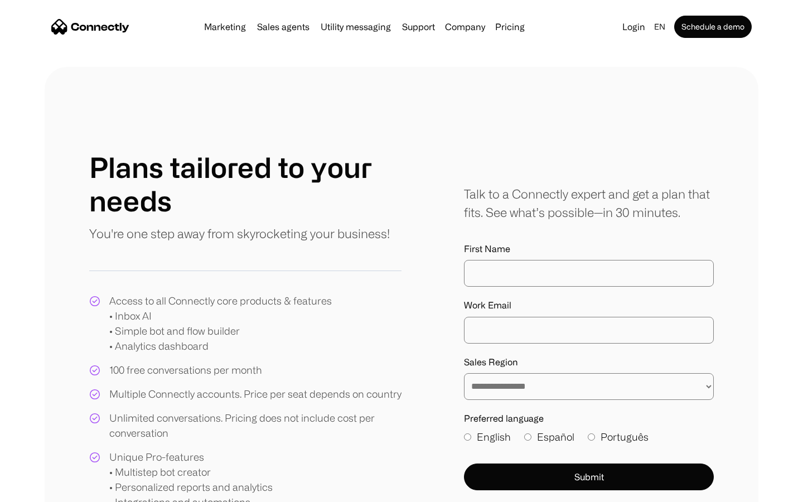 Image resolution: width=803 pixels, height=502 pixels. I want to click on label: Work Email, so click(589, 305).